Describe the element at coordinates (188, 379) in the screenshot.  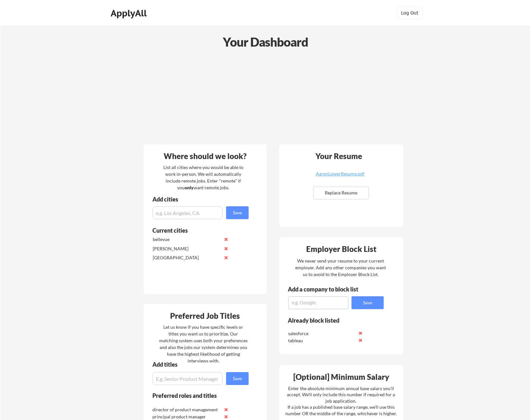
I see `input: E.g. Senior Product Manager` at that location.